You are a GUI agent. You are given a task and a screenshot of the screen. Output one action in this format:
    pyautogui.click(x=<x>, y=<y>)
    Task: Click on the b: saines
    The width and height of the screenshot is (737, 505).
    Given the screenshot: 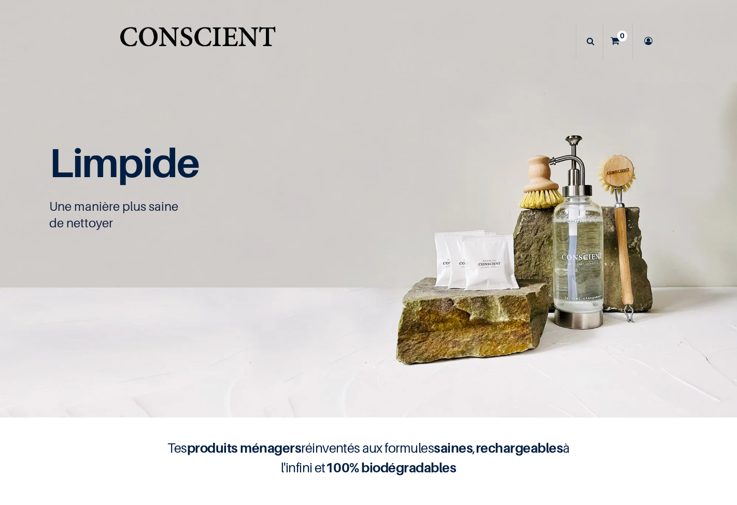 What is the action you would take?
    pyautogui.click(x=453, y=448)
    